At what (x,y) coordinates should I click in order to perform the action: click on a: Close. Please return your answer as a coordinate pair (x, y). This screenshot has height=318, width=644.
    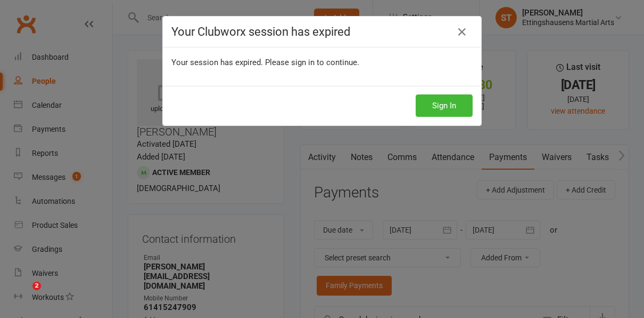
    Looking at the image, I should click on (461, 32).